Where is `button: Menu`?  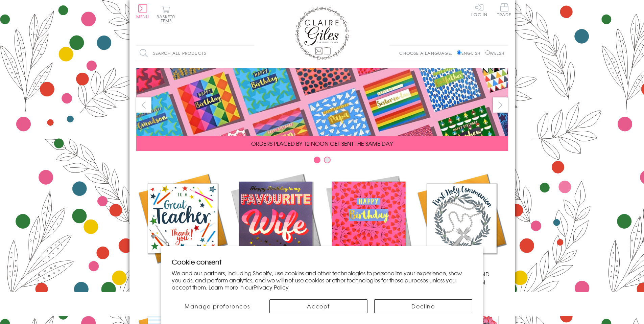
button: Menu is located at coordinates (142, 12).